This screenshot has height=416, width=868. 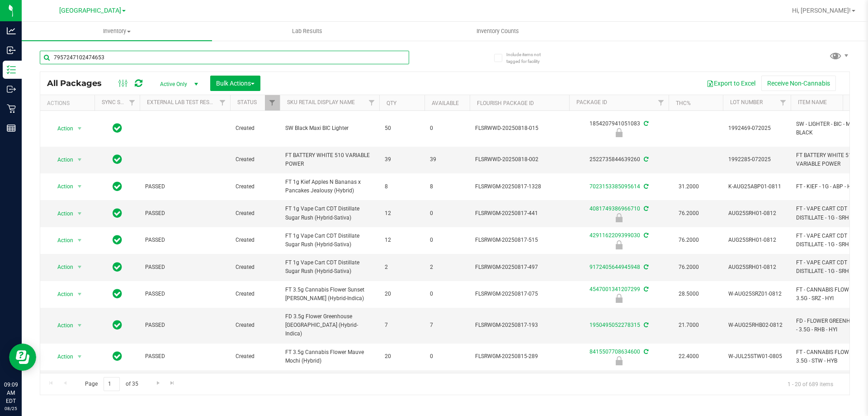 I want to click on span: Inventory Counts, so click(x=498, y=31).